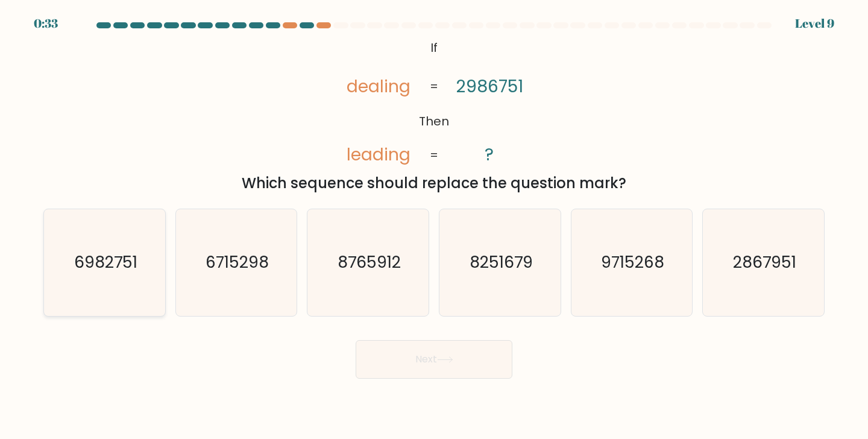 This screenshot has height=439, width=868. Describe the element at coordinates (434, 184) in the screenshot. I see `div: Which sequence should replace the question mark?` at that location.